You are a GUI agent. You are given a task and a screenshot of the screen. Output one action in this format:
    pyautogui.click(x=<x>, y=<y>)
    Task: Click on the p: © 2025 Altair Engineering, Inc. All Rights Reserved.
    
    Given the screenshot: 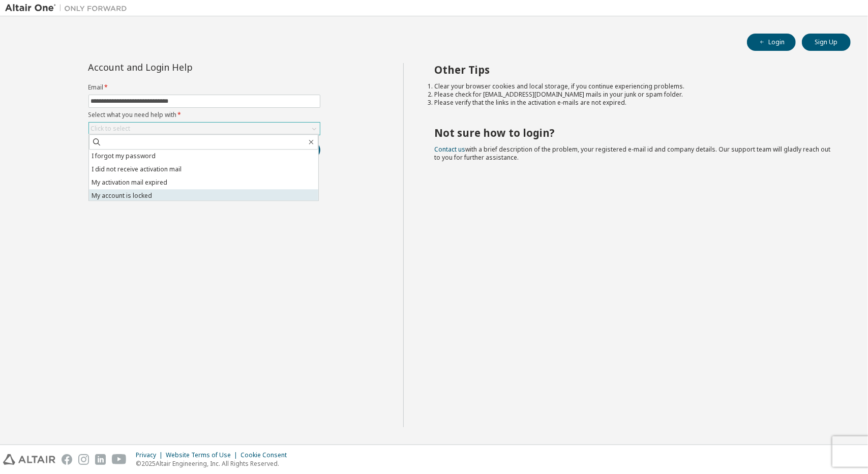 What is the action you would take?
    pyautogui.click(x=214, y=463)
    